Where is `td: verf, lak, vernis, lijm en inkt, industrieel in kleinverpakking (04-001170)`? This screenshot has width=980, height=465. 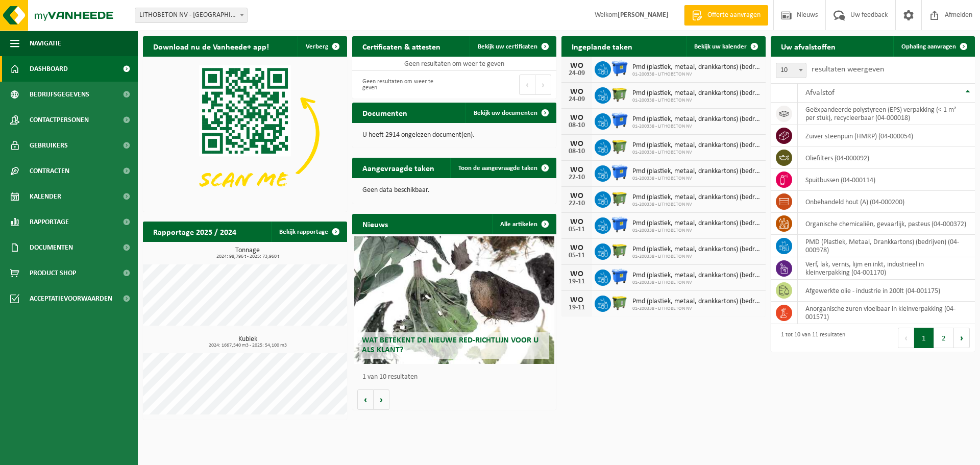
td: verf, lak, vernis, lijm en inkt, industrieel in kleinverpakking (04-001170) is located at coordinates (886, 268).